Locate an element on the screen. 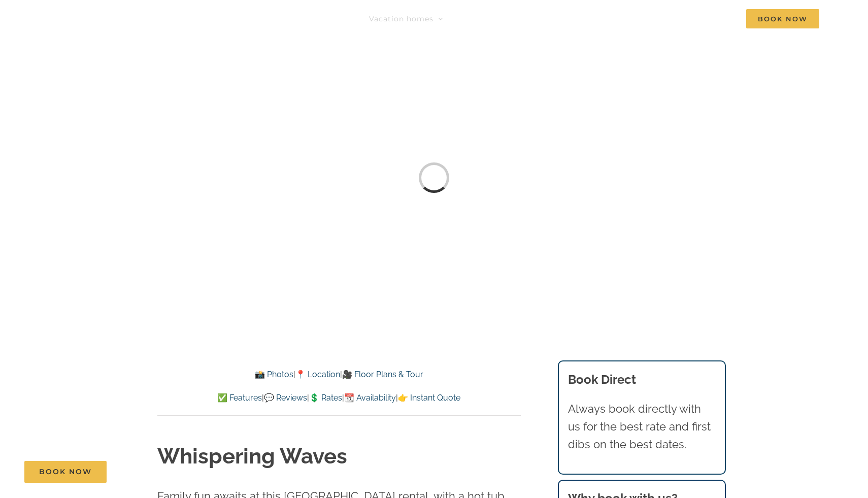 This screenshot has height=498, width=868. span: Deals & More is located at coordinates (575, 19).